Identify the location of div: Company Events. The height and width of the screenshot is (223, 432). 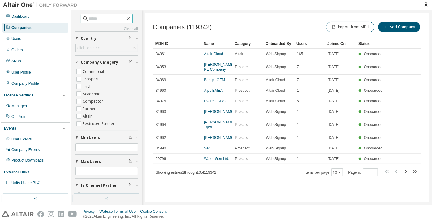
(25, 150).